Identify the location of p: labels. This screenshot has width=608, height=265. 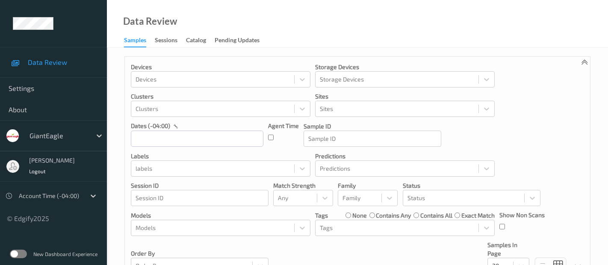
(220, 156).